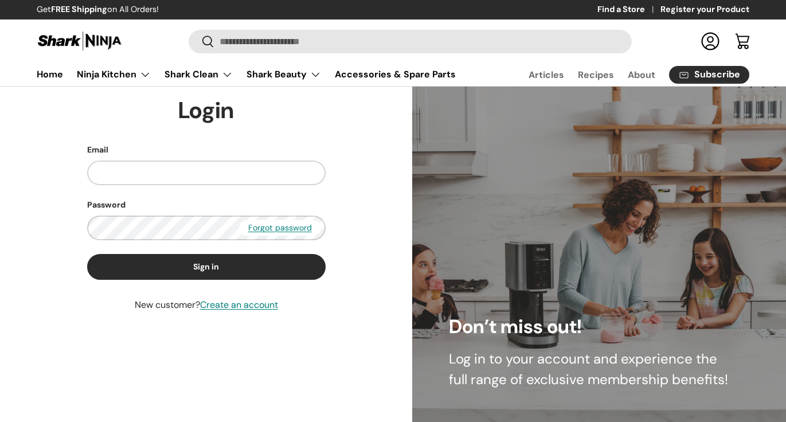 This screenshot has width=786, height=422. I want to click on strong: FREE Shipping, so click(79, 9).